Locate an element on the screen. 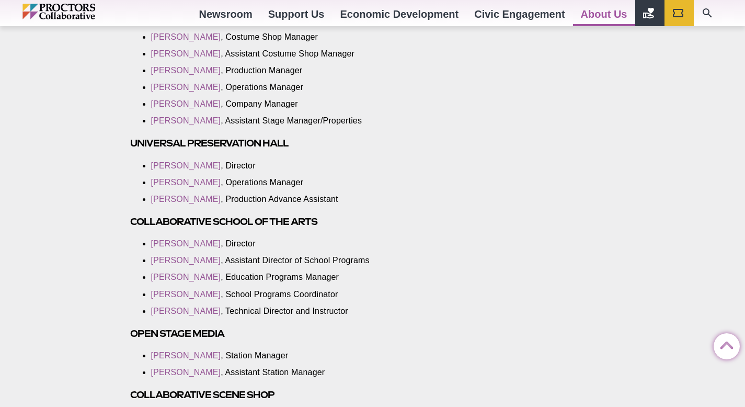 The width and height of the screenshot is (745, 407). a: Back to Top is located at coordinates (724, 344).